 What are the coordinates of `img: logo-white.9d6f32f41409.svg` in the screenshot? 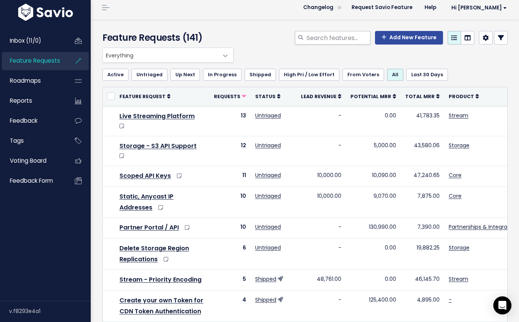 It's located at (45, 12).